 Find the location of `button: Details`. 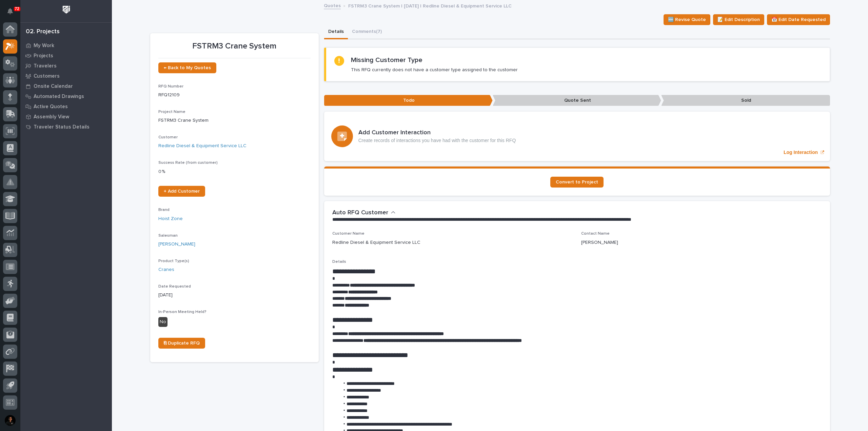

button: Details is located at coordinates (336, 32).